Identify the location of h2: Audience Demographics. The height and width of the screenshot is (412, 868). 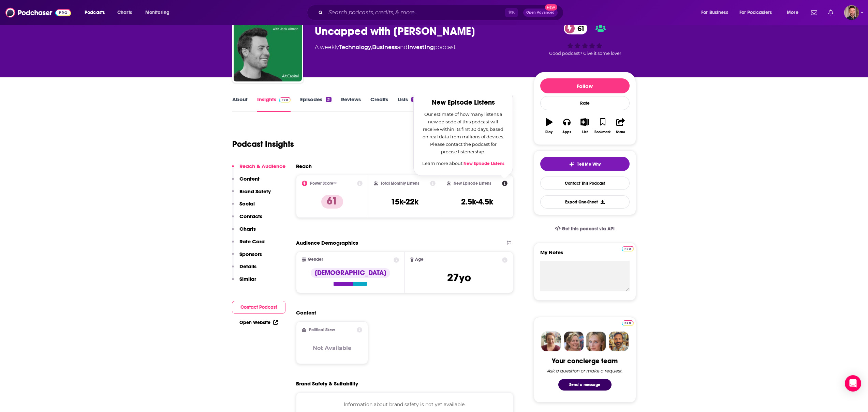
(327, 243).